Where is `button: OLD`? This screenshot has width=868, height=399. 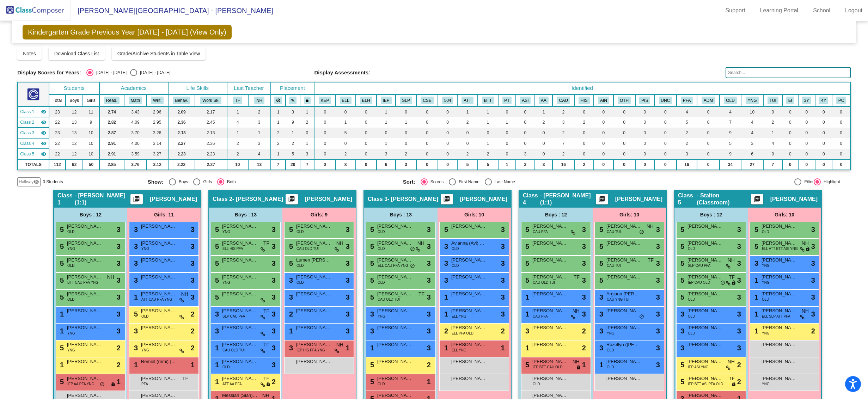
button: OLD is located at coordinates (730, 101).